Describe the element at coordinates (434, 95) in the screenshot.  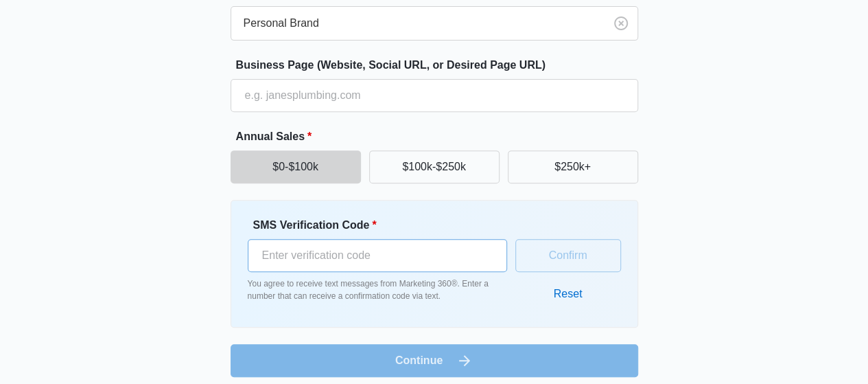
I see `input: e.g. janesplumbing.com` at that location.